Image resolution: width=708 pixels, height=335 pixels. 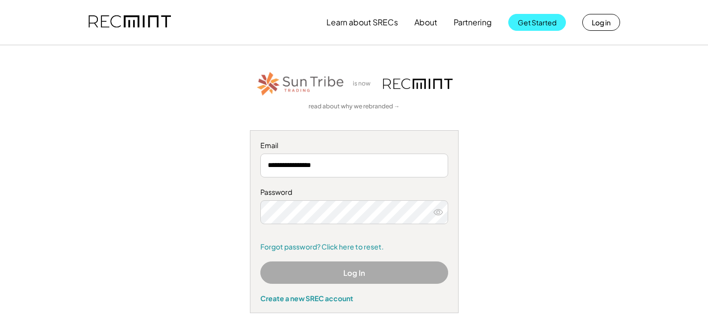 What do you see at coordinates (354, 106) in the screenshot?
I see `a: read about why we rebranded →` at bounding box center [354, 106].